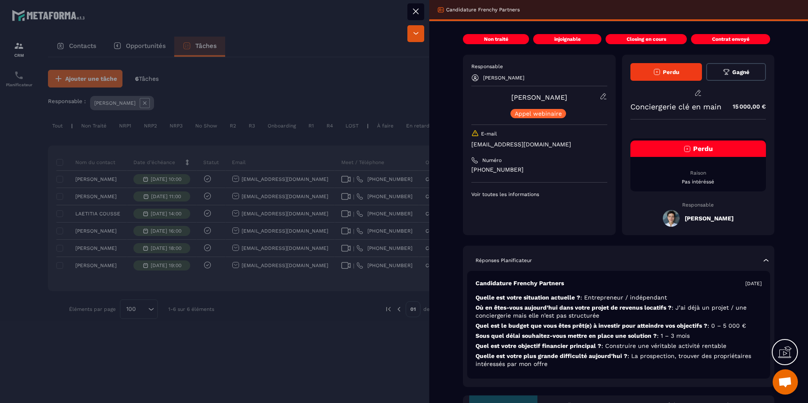 This screenshot has width=808, height=403. I want to click on p: Quel est le budget que vous êtes prêt(e) à investir pour atteindre vos objectifs ?, so click(618, 326).